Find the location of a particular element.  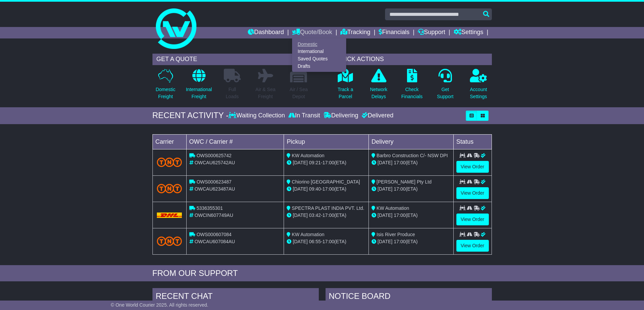

td: Pickup is located at coordinates (326, 142).